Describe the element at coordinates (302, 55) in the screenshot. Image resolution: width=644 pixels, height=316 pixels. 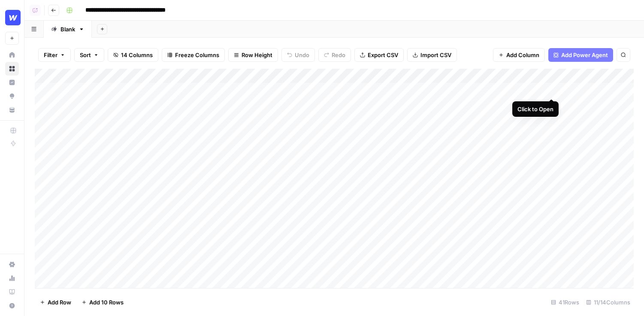
I see `span: Undo` at that location.